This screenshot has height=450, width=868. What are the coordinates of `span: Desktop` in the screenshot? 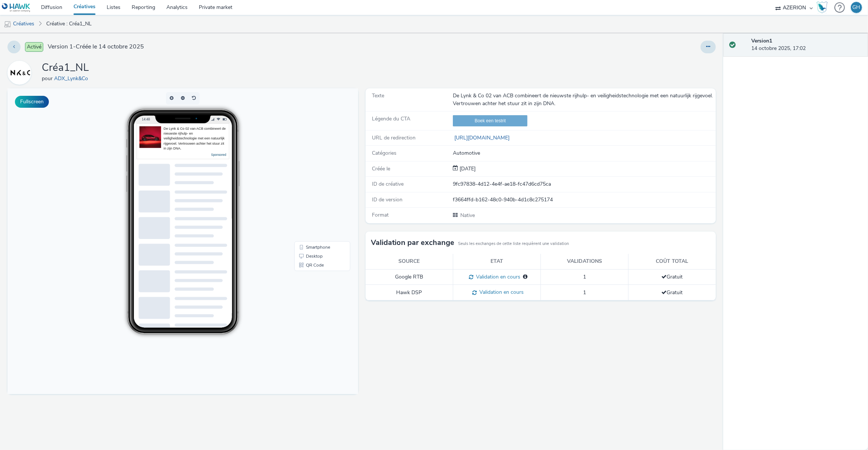 It's located at (307, 168).